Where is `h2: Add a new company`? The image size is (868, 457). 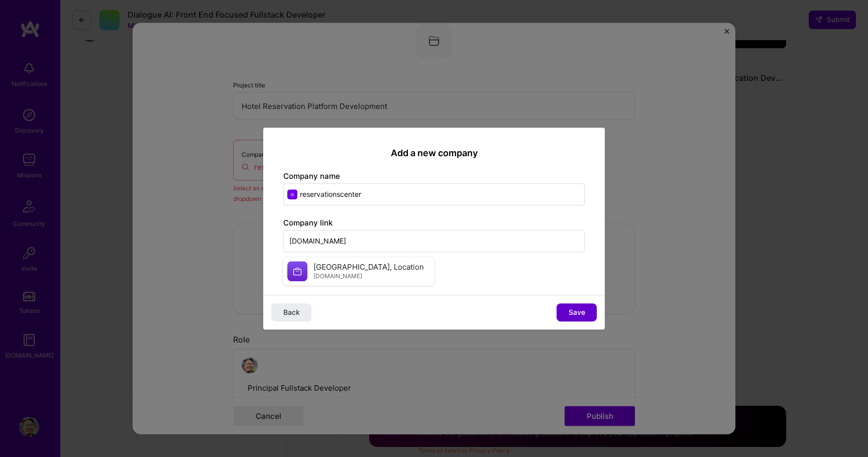
h2: Add a new company is located at coordinates (434, 153).